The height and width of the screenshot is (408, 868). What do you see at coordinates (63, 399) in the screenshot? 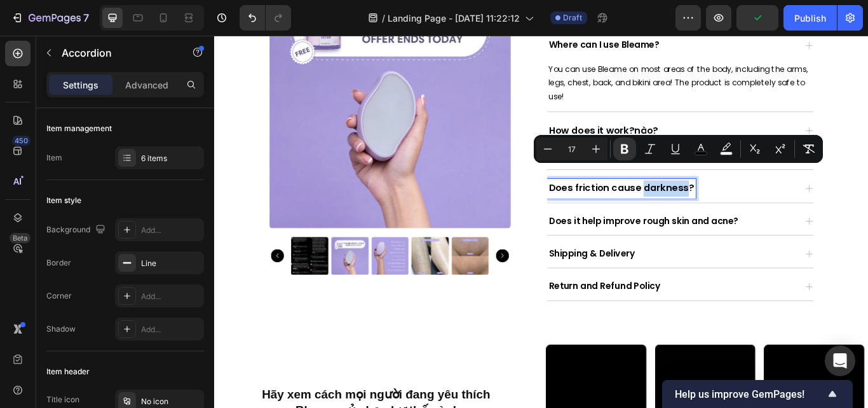
I see `div: Title icon` at bounding box center [63, 399].